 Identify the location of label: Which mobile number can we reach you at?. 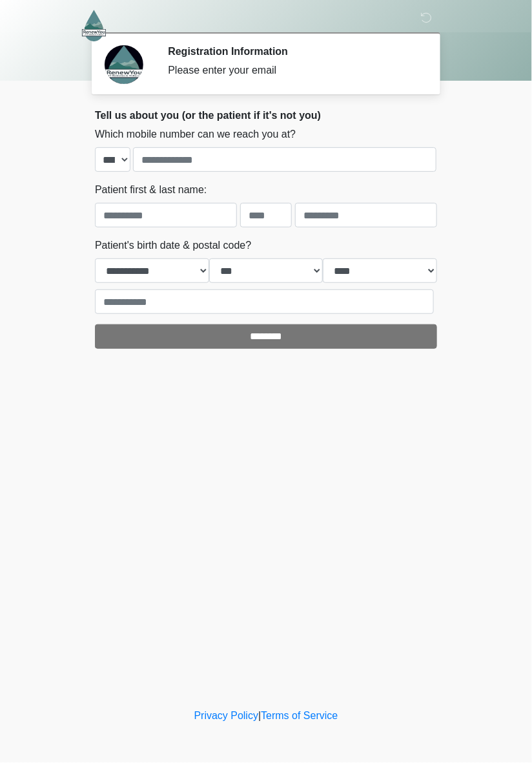
(195, 134).